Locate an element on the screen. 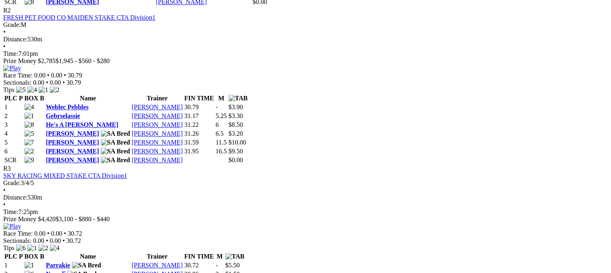  a: Parrakie is located at coordinates (58, 265).